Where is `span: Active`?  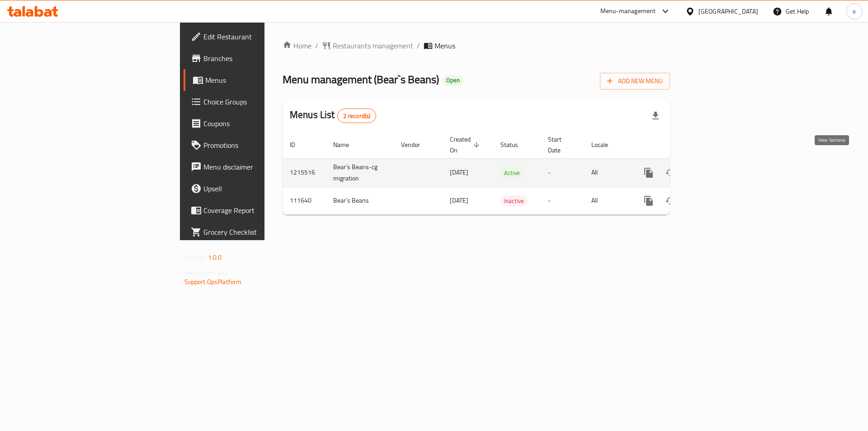
span: Active is located at coordinates (512, 173).